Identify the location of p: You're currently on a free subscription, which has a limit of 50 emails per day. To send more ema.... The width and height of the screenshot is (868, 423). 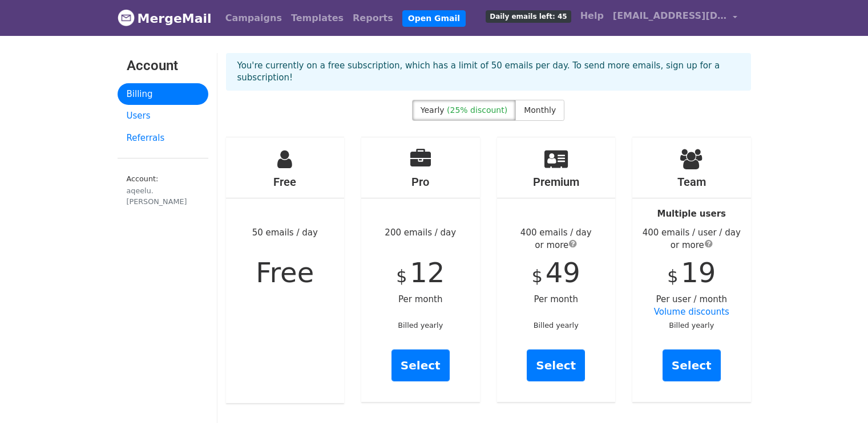
(488, 72).